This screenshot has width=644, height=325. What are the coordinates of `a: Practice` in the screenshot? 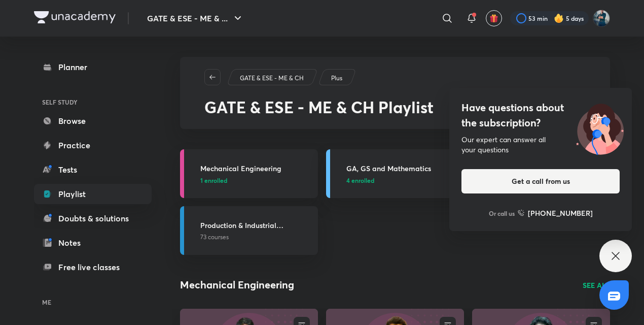 It's located at (93, 145).